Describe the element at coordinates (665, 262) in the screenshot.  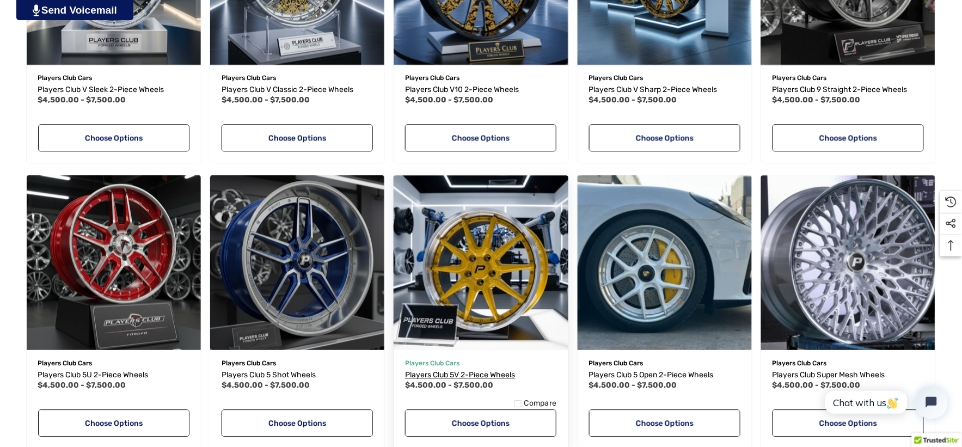
I see `img: Players Club 5 Open 2-Piece Wheels` at that location.